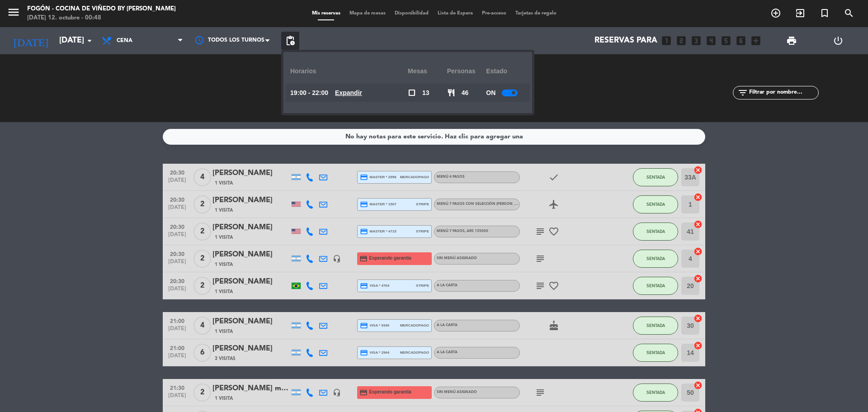 Image resolution: width=868 pixels, height=412 pixels. Describe the element at coordinates (711, 41) in the screenshot. I see `i: looks_4` at that location.